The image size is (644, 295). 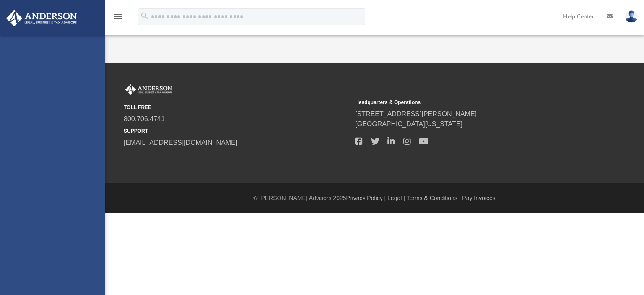 What do you see at coordinates (396, 198) in the screenshot?
I see `a: Legal |` at bounding box center [396, 198].